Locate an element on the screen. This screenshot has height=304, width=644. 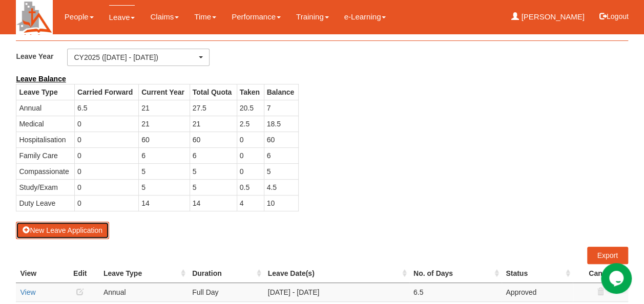
td: 2.5 is located at coordinates (250, 123).